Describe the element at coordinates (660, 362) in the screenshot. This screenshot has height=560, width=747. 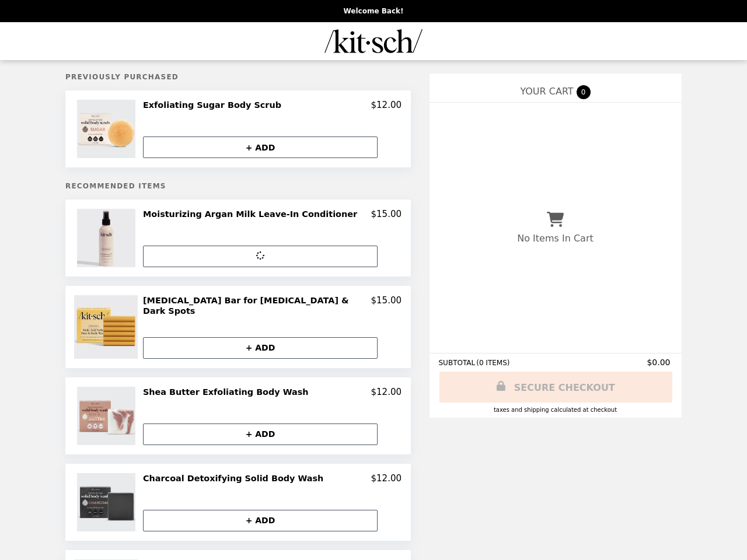
I see `span: $0.00` at that location.